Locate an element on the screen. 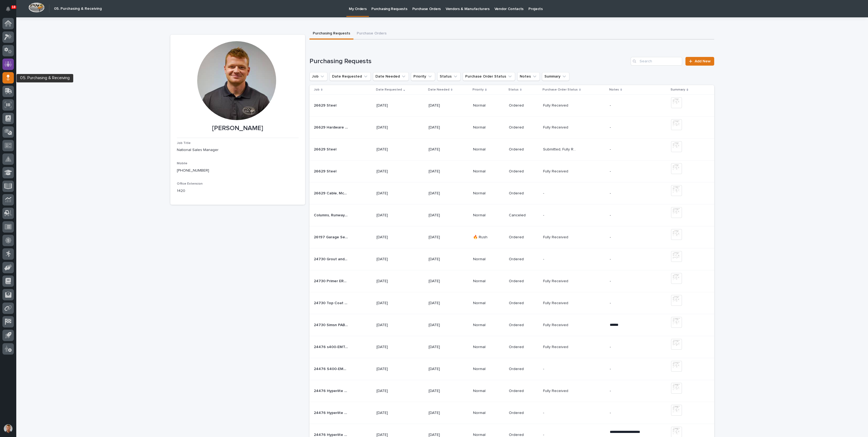 The image size is (868, 437). button: Priority is located at coordinates (423, 76).